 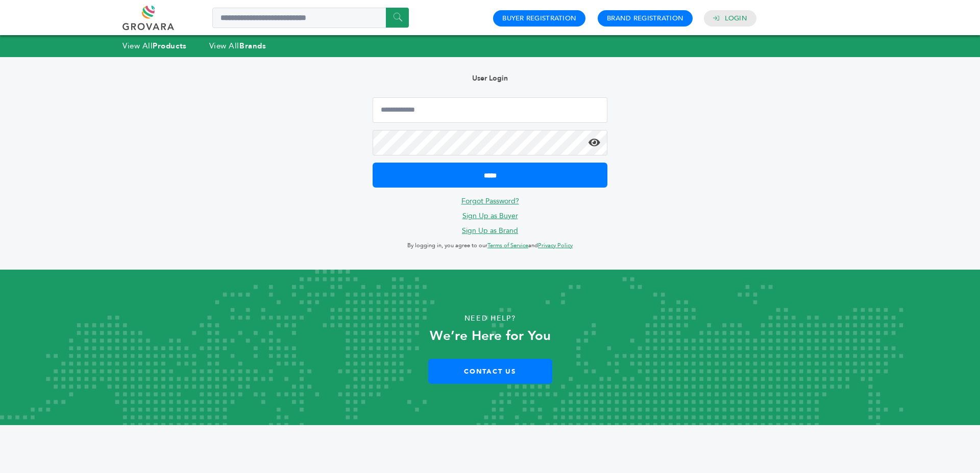 I want to click on strong: Products, so click(x=169, y=46).